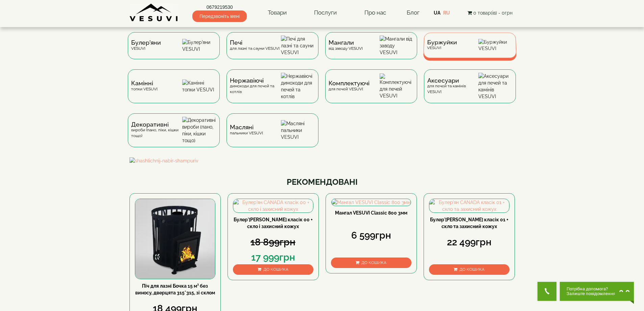 This screenshot has width=644, height=311. What do you see at coordinates (349, 86) in the screenshot?
I see `div: для печей VESUVI` at bounding box center [349, 86].